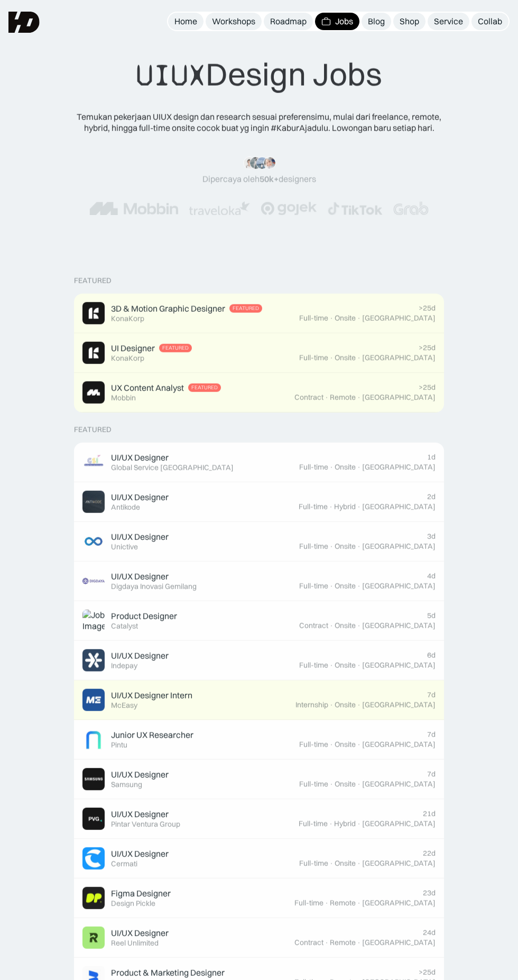 The image size is (518, 980). What do you see at coordinates (429, 813) in the screenshot?
I see `div: 21d` at bounding box center [429, 813].